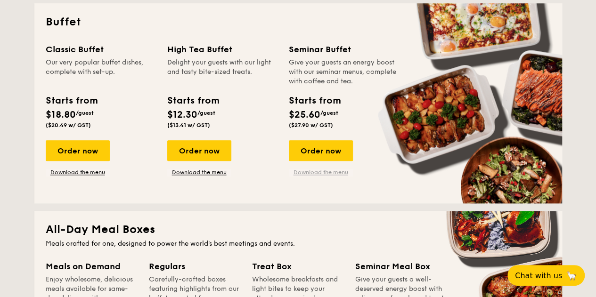 This screenshot has height=297, width=596. What do you see at coordinates (182, 115) in the screenshot?
I see `span: $12.30` at bounding box center [182, 115].